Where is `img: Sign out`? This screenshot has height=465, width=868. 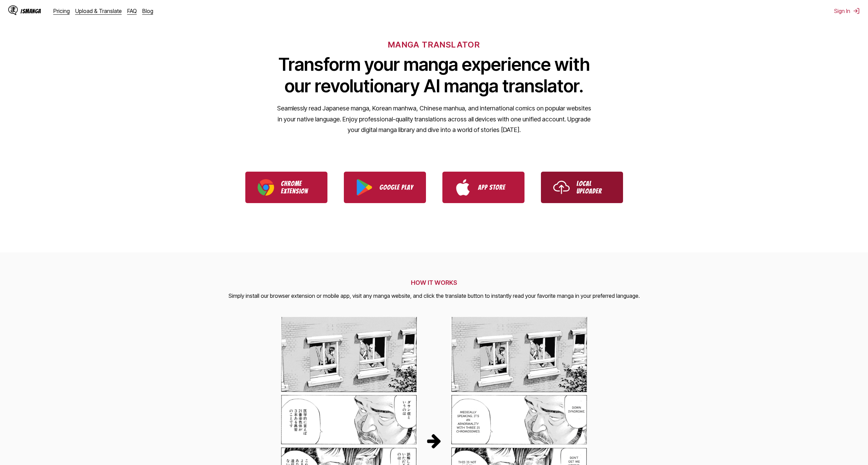 img: Sign out is located at coordinates (856, 11).